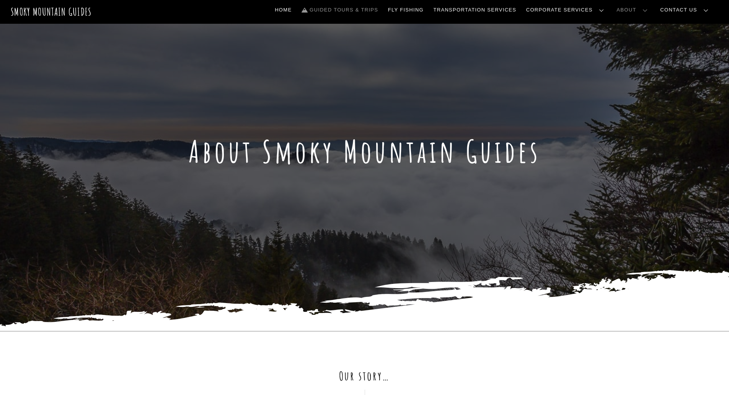 This screenshot has width=729, height=395. Describe the element at coordinates (567, 10) in the screenshot. I see `a: Corporate Services` at that location.